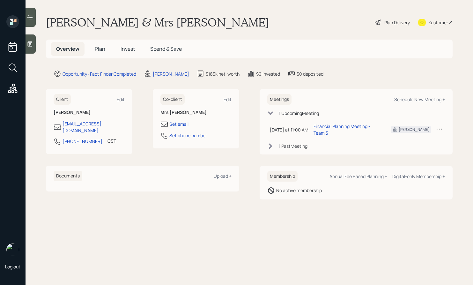 This screenshot has height=285, width=473. Describe the element at coordinates (112, 141) in the screenshot. I see `div: CST` at that location.